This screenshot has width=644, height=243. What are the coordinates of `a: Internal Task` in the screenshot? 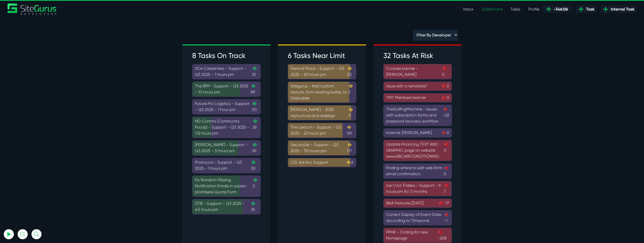 It's located at (619, 9).